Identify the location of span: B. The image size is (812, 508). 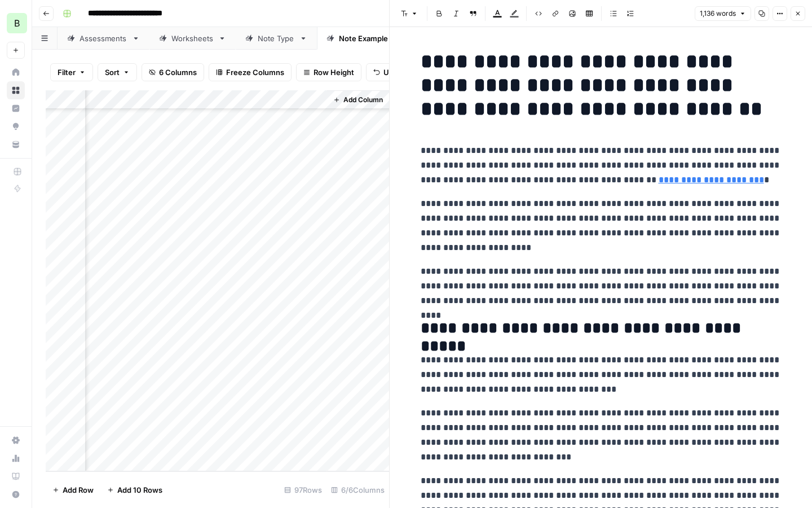
(17, 23).